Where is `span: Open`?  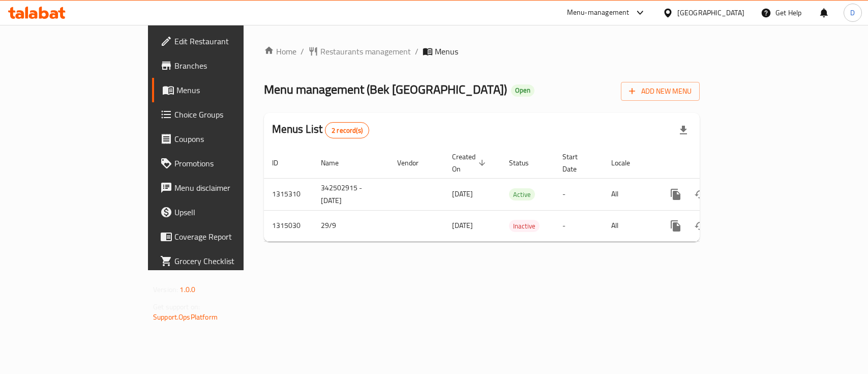
span: Open is located at coordinates (523, 90).